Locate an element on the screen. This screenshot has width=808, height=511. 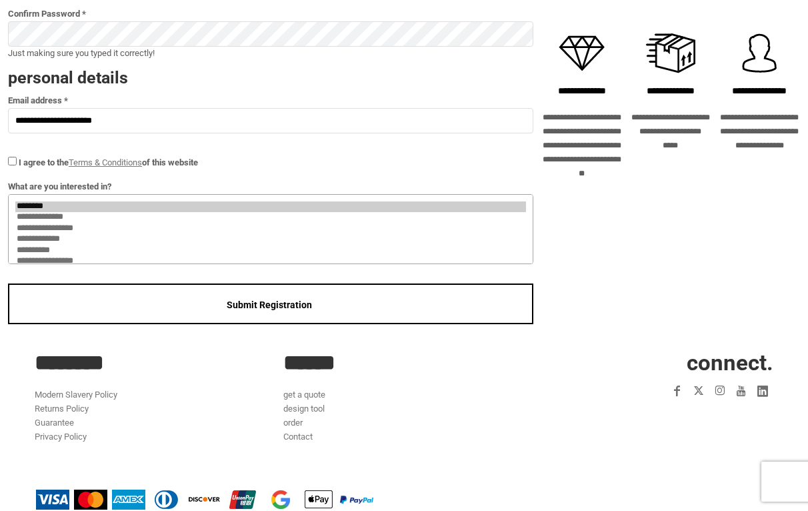
input: I agree to theTerms & Conditionsof this website is located at coordinates (12, 161).